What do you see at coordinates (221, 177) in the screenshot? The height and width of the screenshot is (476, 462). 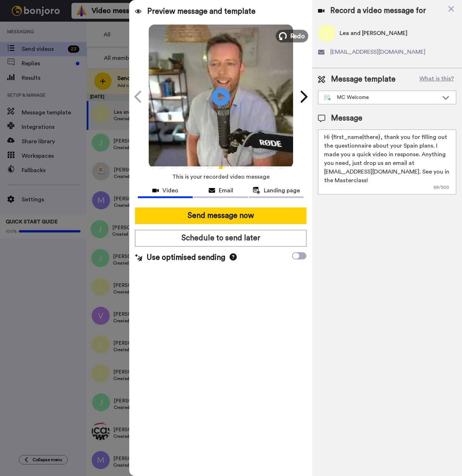 I see `span: This is your recorded video message` at bounding box center [221, 177].